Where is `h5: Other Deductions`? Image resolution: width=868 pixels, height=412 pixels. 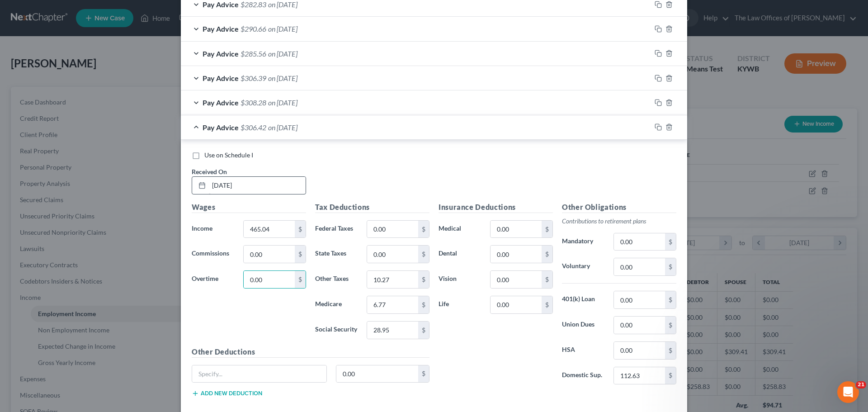
h5: Other Deductions is located at coordinates (311, 352).